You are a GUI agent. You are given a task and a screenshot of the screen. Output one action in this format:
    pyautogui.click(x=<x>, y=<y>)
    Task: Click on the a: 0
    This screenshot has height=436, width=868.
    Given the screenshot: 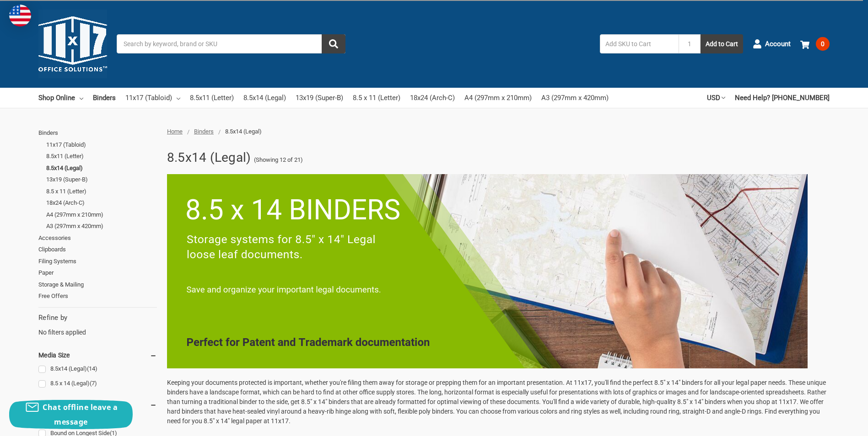 What is the action you would take?
    pyautogui.click(x=815, y=44)
    